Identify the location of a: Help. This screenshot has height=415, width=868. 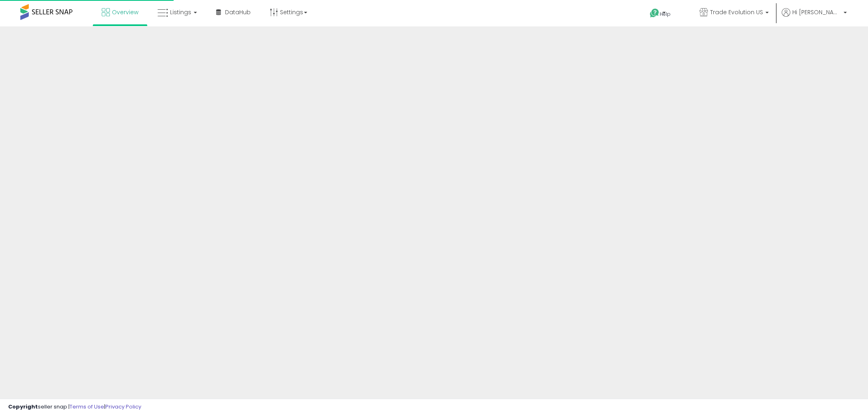
(665, 14).